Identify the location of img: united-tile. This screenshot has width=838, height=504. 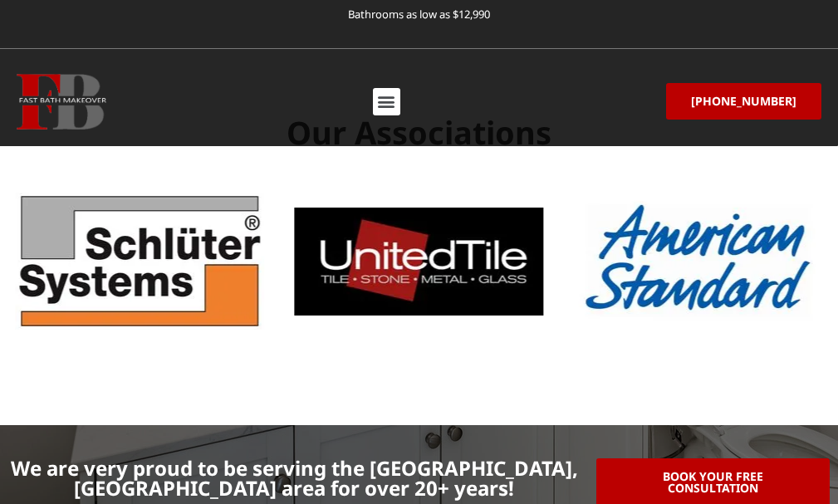
(419, 262).